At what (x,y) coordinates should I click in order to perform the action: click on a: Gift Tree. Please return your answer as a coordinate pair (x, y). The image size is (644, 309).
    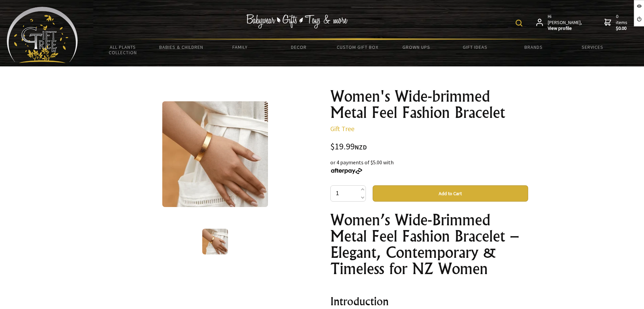
    Looking at the image, I should click on (342, 129).